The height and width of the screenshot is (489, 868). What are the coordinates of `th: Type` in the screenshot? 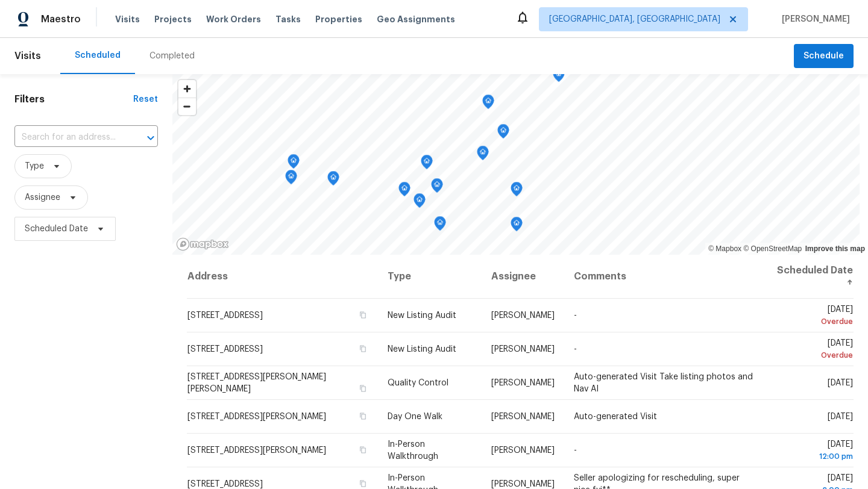 It's located at (429, 276).